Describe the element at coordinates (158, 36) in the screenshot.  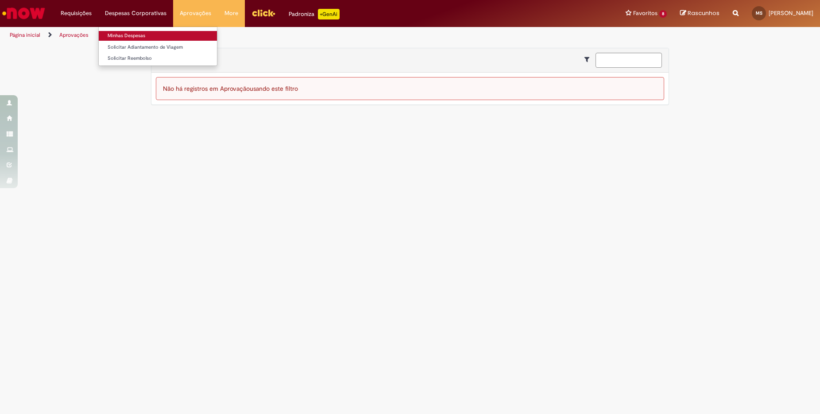
I see `a: Minhas Despesas` at that location.